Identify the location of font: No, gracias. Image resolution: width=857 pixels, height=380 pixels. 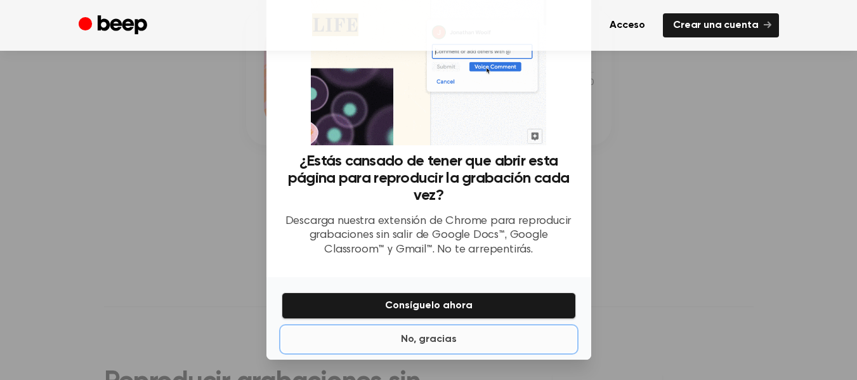
(429, 339).